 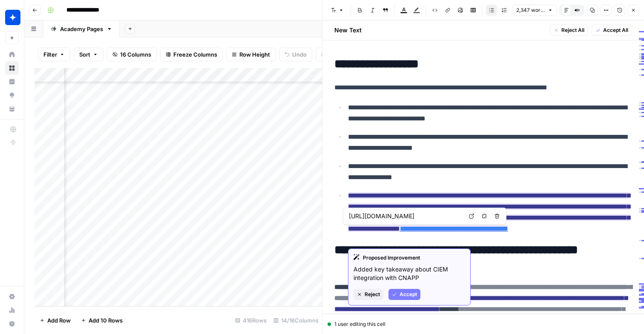 I want to click on div: 1 user editing this cell, so click(x=483, y=324).